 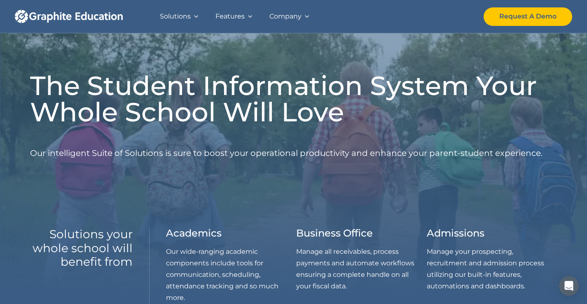 I want to click on p: Our wide-ranging academic components include tools for communication, scheduling, attendance trac..., so click(x=231, y=275).